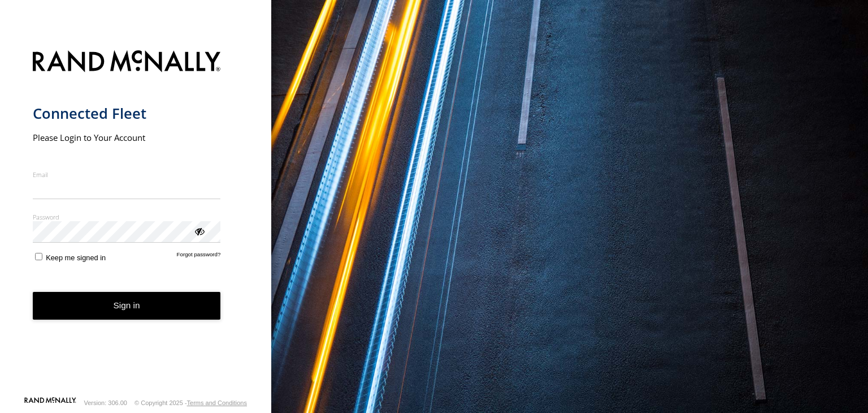  I want to click on label: Email, so click(127, 174).